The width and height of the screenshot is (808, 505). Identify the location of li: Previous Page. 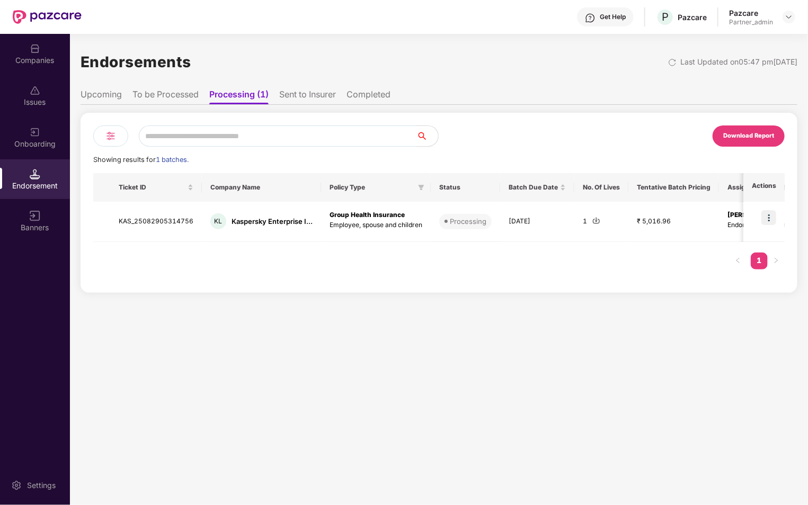
(738, 261).